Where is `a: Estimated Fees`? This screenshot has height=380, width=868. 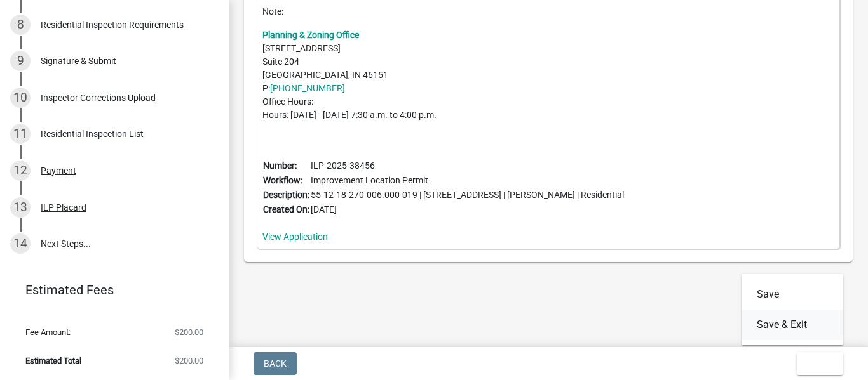
a: Estimated Fees is located at coordinates (109, 290).